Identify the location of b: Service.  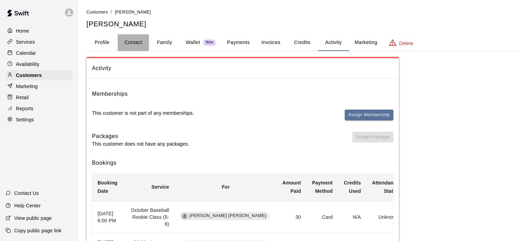
(160, 187).